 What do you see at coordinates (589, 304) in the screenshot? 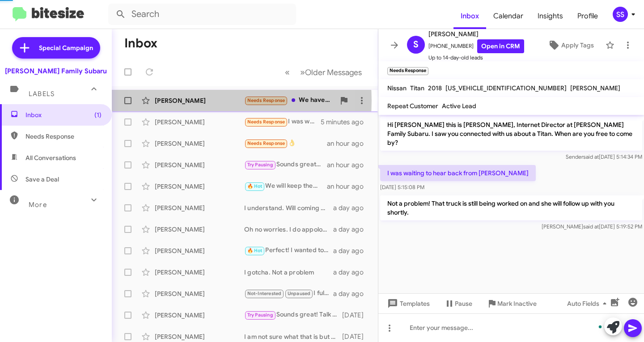
I see `button: Auto Fields` at bounding box center [589, 304].